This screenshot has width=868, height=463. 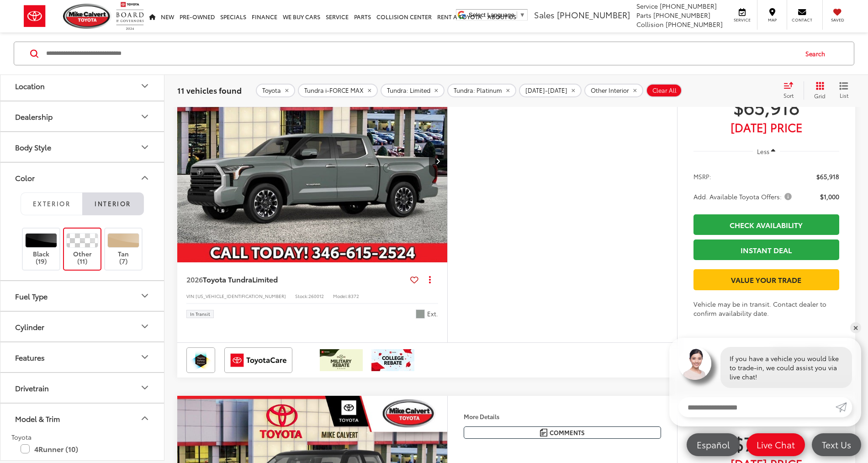 What do you see at coordinates (41, 249) in the screenshot?
I see `label: Black (19)` at bounding box center [41, 249].